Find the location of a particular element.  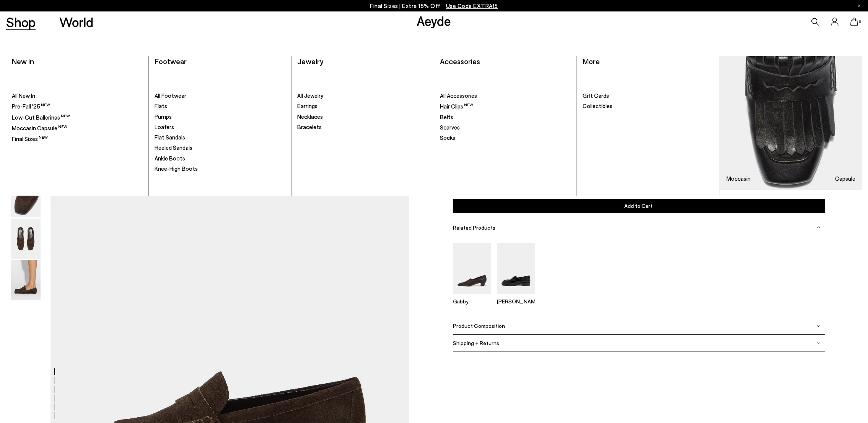

img: Lana Suede Loafers - Image 5 is located at coordinates (25, 239).